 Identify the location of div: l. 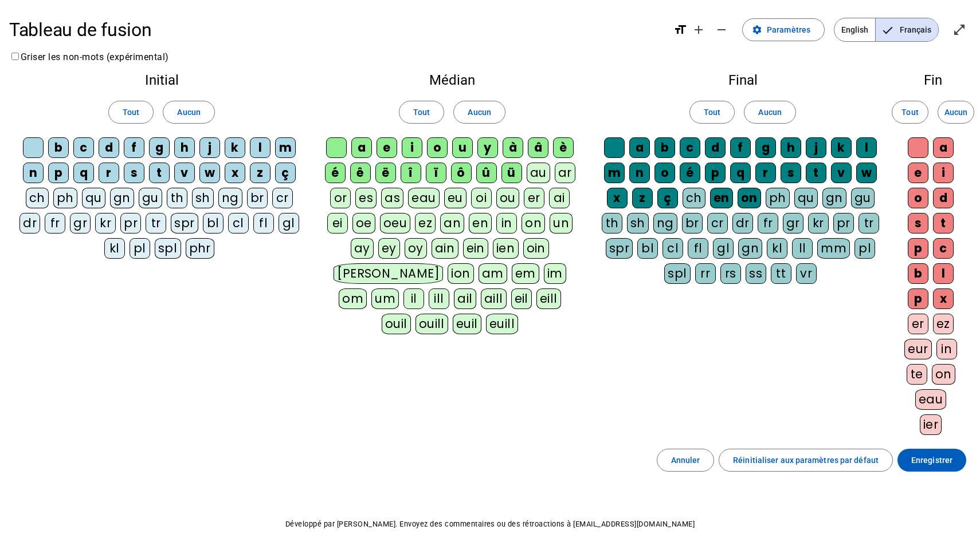
(260, 148).